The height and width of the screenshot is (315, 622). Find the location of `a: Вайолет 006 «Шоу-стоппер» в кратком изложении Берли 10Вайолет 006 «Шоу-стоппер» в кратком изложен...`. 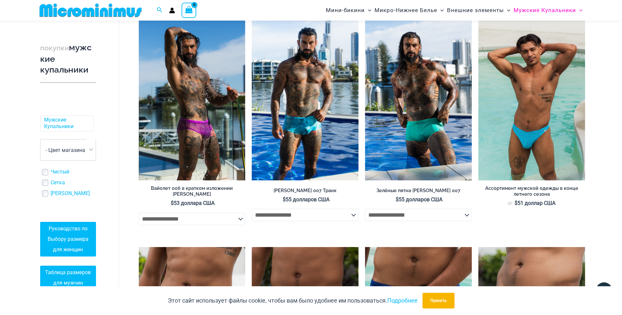

a: Вайолет 006 «Шоу-стоппер» в кратком изложении Берли 10Вайолет 006 «Шоу-стоппер» в кратком изложен... is located at coordinates (192, 100).